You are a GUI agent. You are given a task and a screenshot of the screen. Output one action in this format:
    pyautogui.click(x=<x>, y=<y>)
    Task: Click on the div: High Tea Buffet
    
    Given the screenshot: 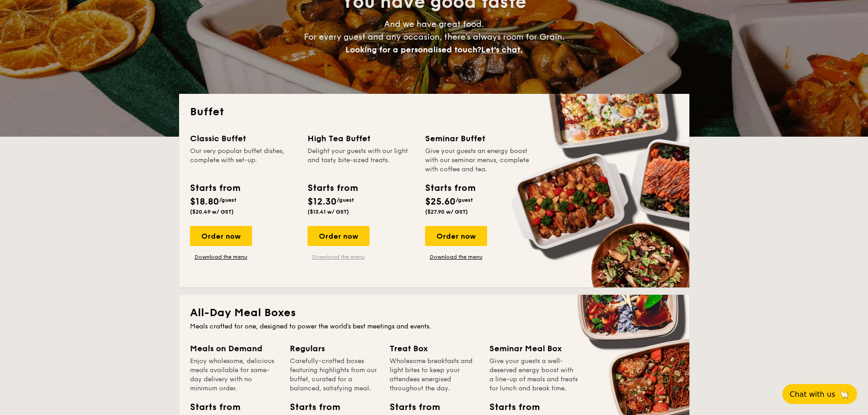 What is the action you would take?
    pyautogui.click(x=361, y=138)
    